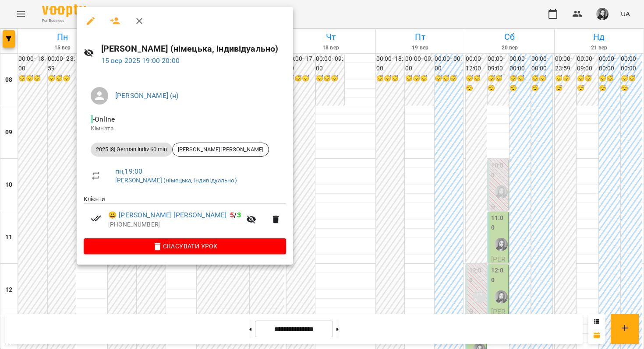 This screenshot has height=349, width=644. Describe the element at coordinates (140, 61) in the screenshot. I see `a: 15 вер 2025 19:00-20:00` at that location.